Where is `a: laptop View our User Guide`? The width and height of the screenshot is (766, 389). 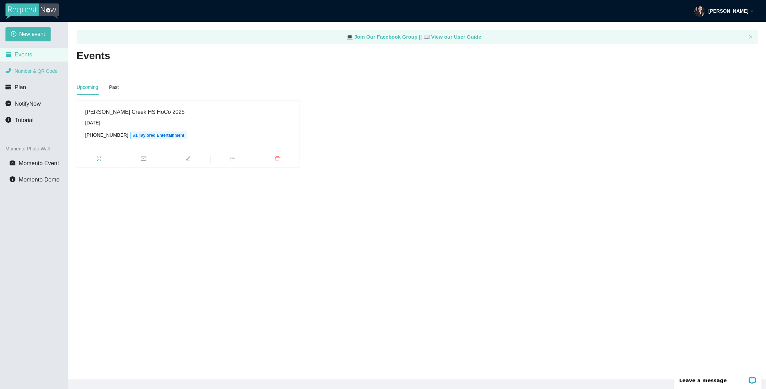
a: laptop View our User Guide is located at coordinates (452, 37).